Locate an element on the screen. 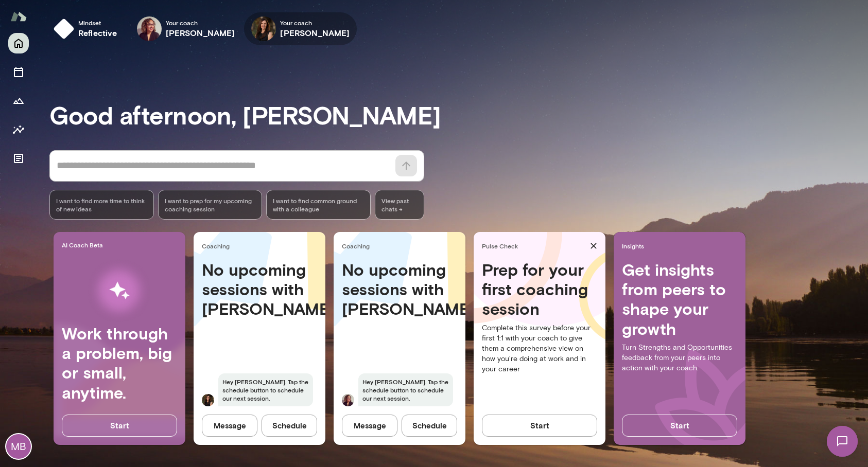  button: Growth Plan is located at coordinates (18, 101).